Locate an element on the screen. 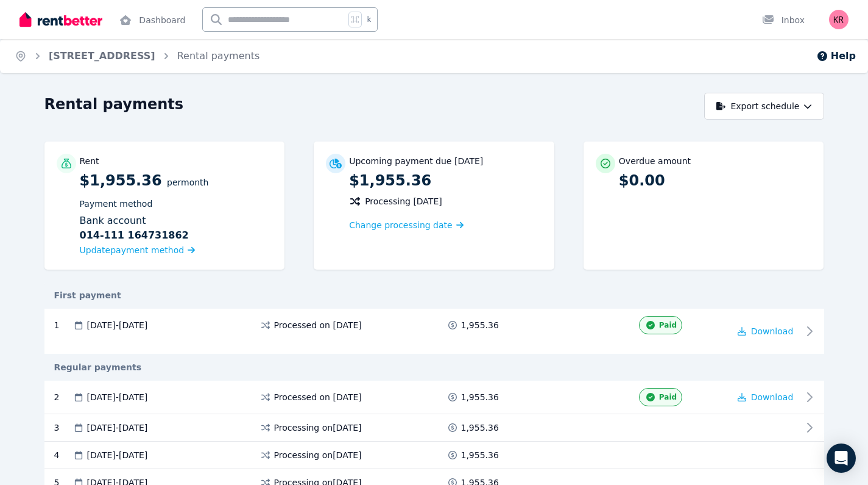 The height and width of the screenshot is (485, 868). p: Rent is located at coordinates (89, 161).